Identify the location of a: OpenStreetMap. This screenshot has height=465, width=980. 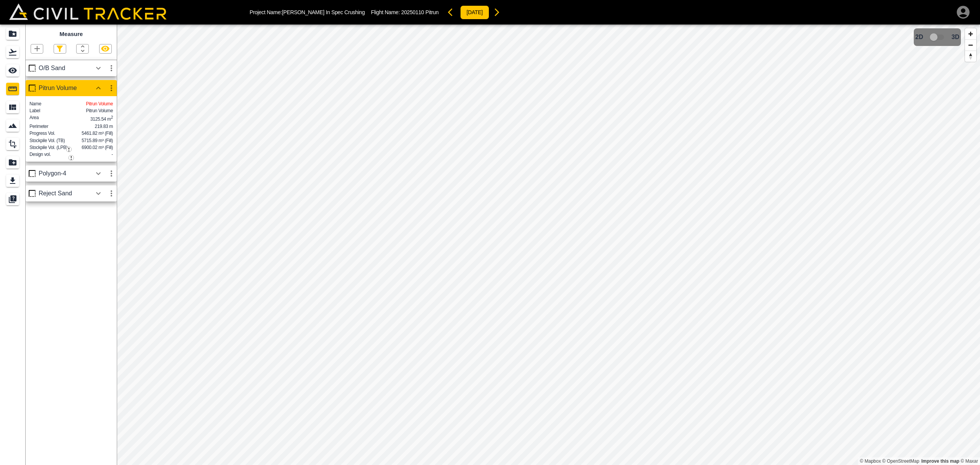
(900, 461).